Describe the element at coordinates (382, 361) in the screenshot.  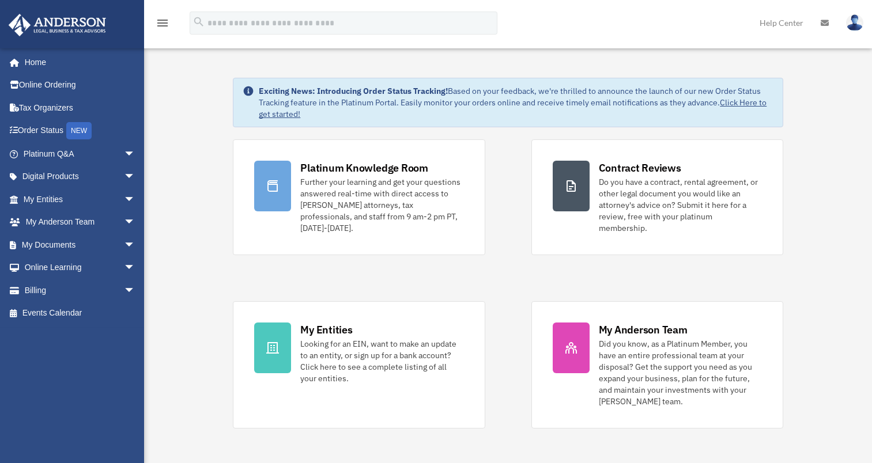
I see `div: Looking for an EIN, want to make an update to an entity, or sign up for a bank account? Click her...` at that location.